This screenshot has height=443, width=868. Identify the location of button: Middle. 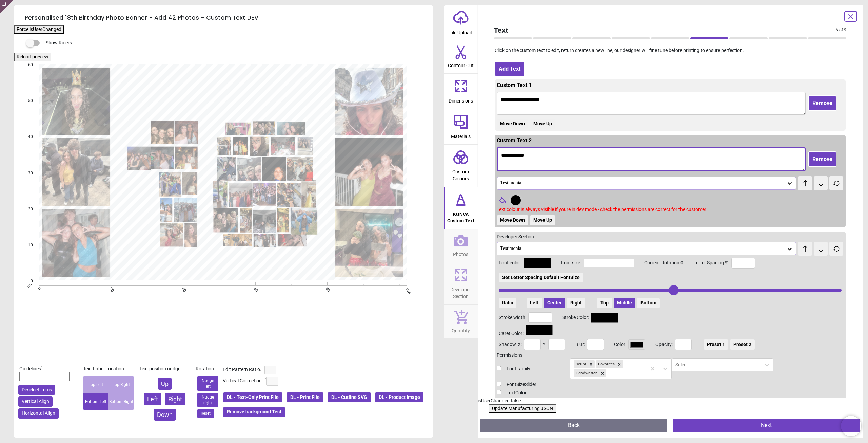
(624, 303).